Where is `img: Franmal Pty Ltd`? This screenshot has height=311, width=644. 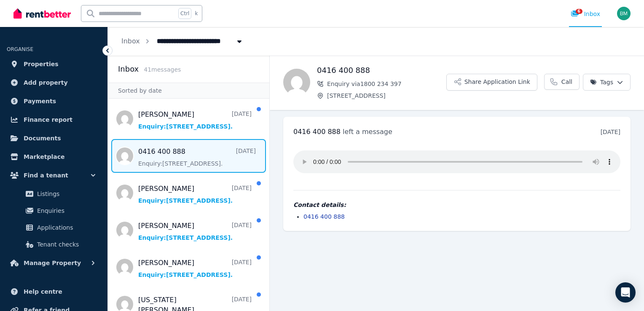
img: Franmal Pty Ltd is located at coordinates (623, 14).